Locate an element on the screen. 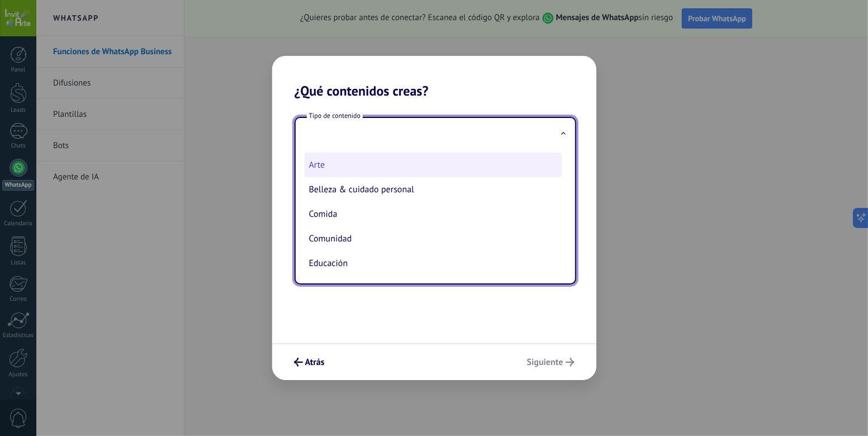 The width and height of the screenshot is (868, 436). li: Comida is located at coordinates (433, 214).